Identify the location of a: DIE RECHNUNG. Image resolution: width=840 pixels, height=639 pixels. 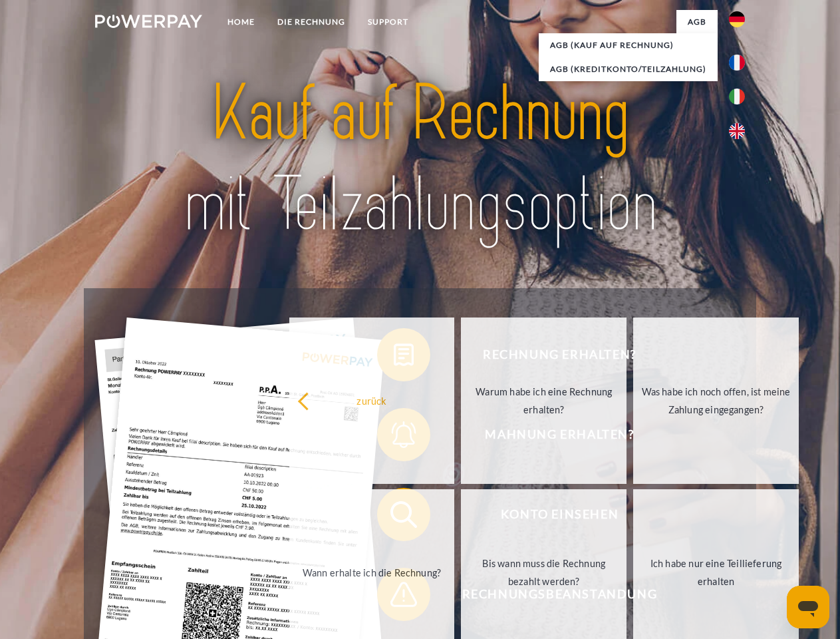
(311, 22).